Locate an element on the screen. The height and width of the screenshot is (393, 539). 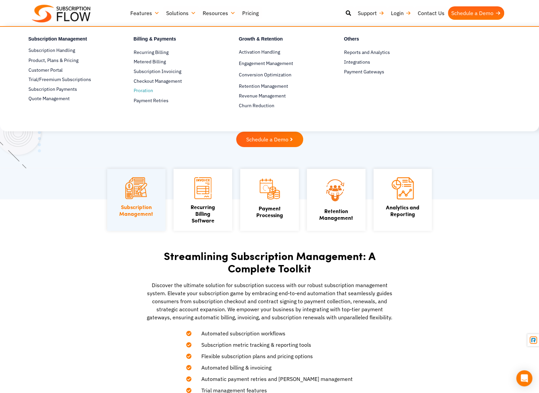
span: Integrations is located at coordinates (357, 62).